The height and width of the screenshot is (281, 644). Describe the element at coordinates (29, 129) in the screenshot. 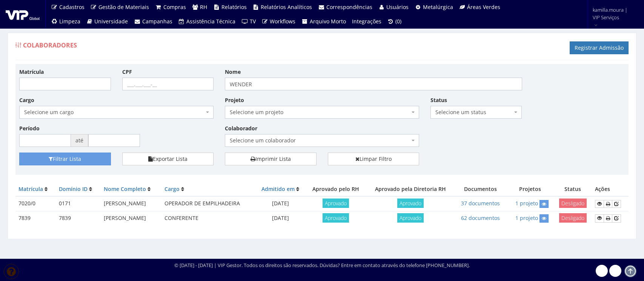

I see `label: Período` at that location.